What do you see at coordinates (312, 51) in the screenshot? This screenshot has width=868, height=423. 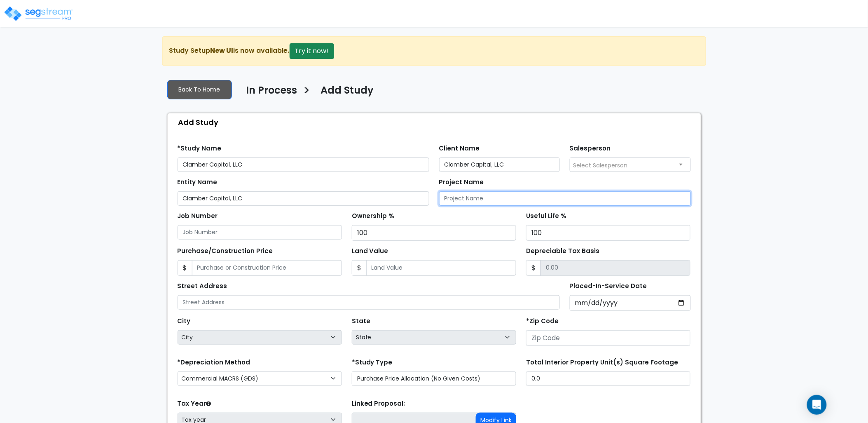 I see `button: Try it now!` at bounding box center [312, 51].